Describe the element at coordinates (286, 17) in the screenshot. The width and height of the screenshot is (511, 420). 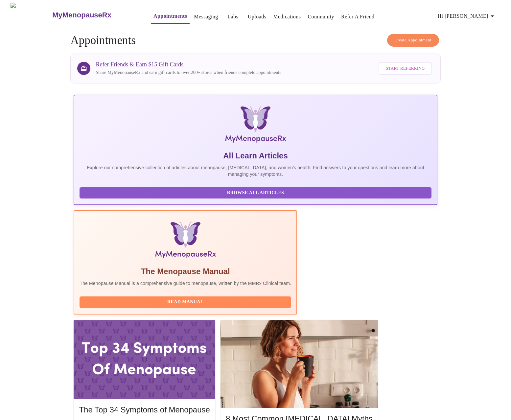
I see `button: Medications` at that location.